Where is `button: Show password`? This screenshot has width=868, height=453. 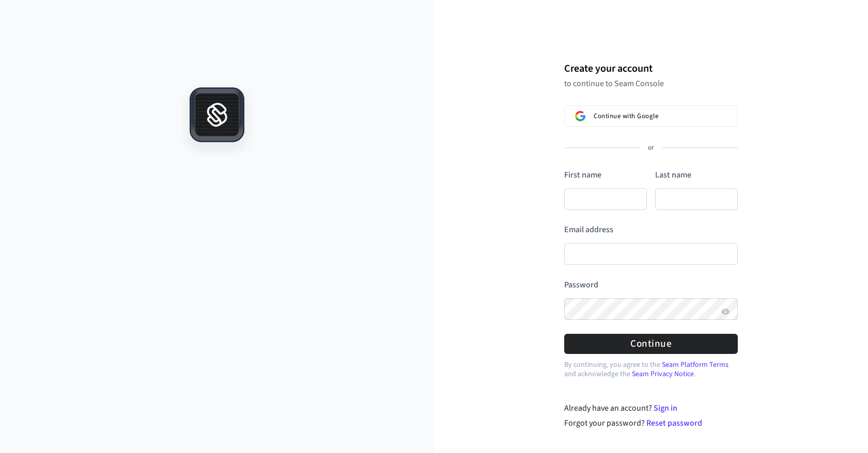 button: Show password is located at coordinates (726, 312).